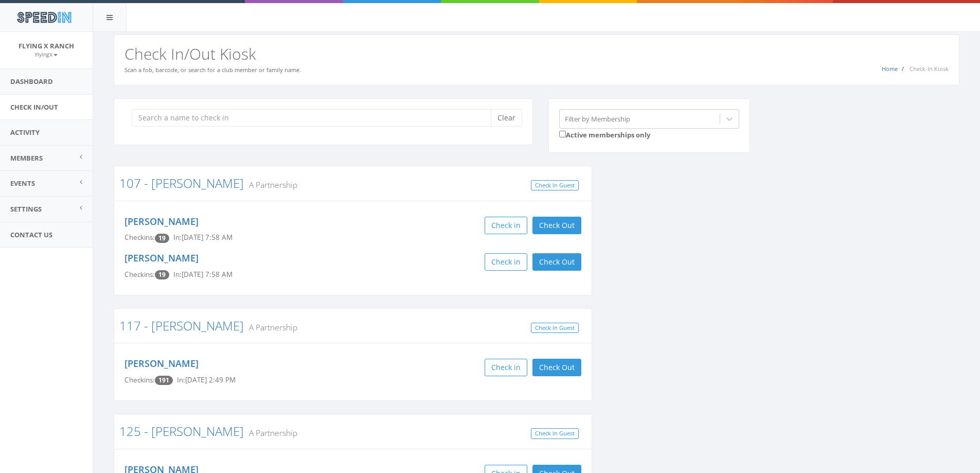  Describe the element at coordinates (26, 209) in the screenshot. I see `span: Settings` at that location.